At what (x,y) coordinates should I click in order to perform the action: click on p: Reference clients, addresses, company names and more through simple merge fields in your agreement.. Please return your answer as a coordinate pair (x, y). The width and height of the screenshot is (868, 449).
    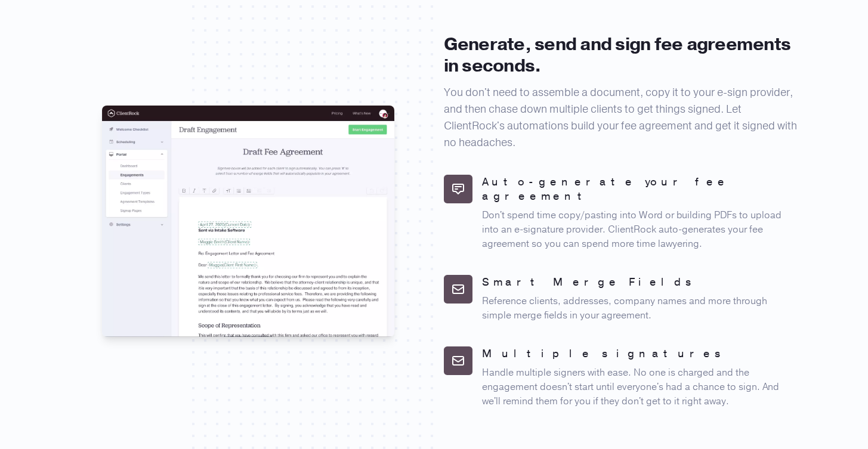
    Looking at the image, I should click on (640, 309).